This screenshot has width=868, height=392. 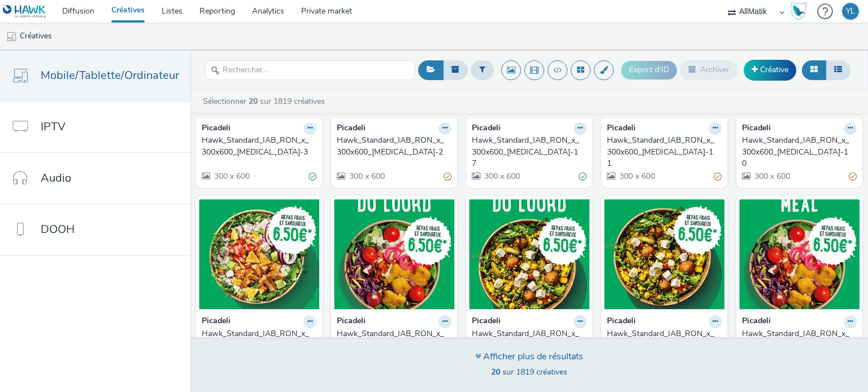 What do you see at coordinates (259, 254) in the screenshot?
I see `img: Hawk_Standard_IAB_RON_x_300x600_T3-12 visual` at bounding box center [259, 254].